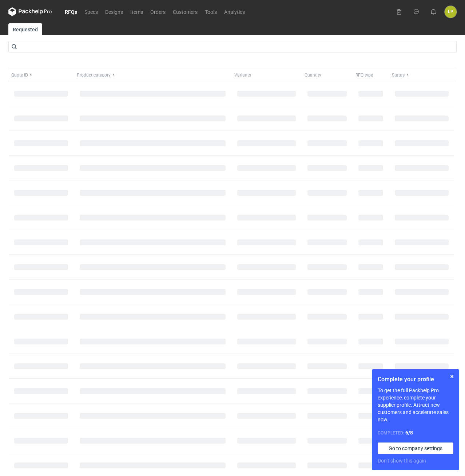  I want to click on div: Completed:, so click(416, 432).